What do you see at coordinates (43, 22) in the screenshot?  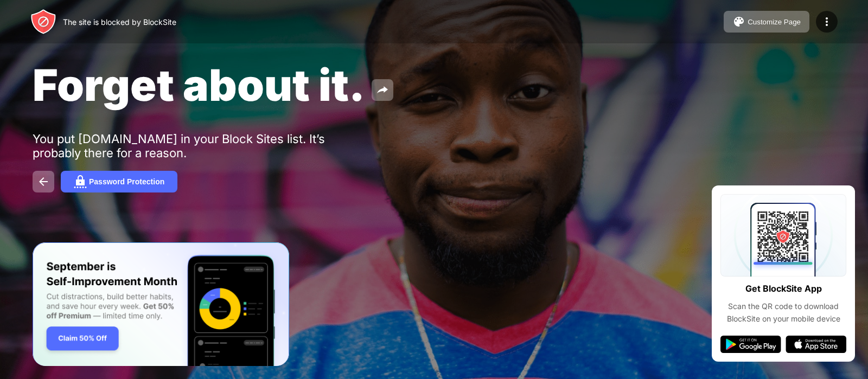 I see `img: header-logo.svg` at bounding box center [43, 22].